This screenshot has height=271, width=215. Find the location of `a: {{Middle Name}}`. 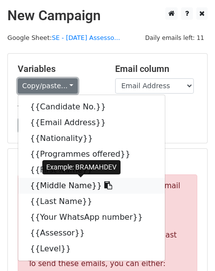

a: {{Middle Name}} is located at coordinates (92, 186).